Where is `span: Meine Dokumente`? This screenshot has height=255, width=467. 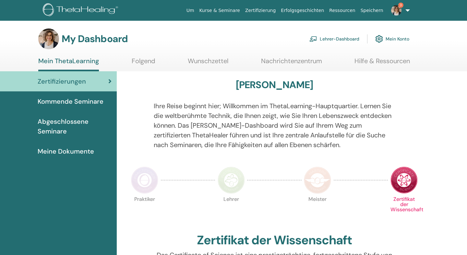
span: Meine Dokumente is located at coordinates (66, 152).